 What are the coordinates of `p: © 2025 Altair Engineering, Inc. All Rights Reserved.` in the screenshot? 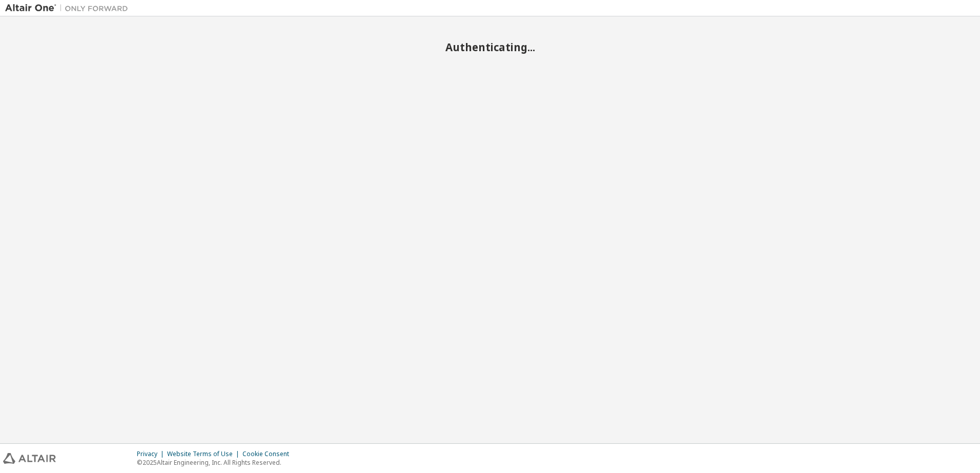 It's located at (216, 463).